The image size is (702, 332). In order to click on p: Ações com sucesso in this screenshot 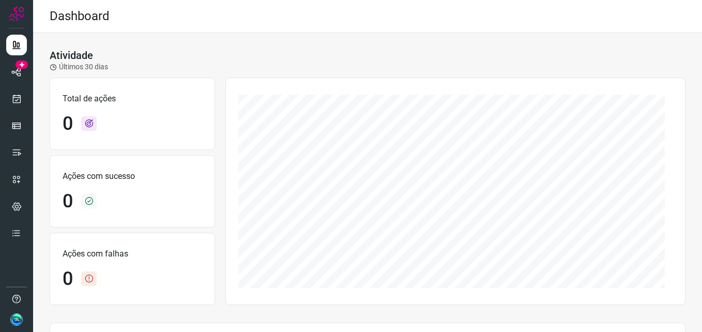, I will do `click(132, 176)`.